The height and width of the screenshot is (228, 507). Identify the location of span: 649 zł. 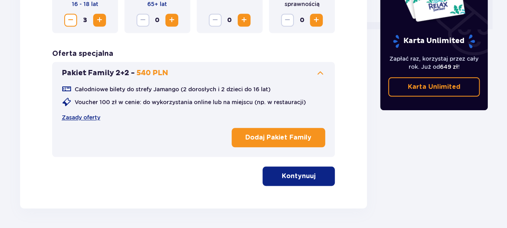
(448, 67).